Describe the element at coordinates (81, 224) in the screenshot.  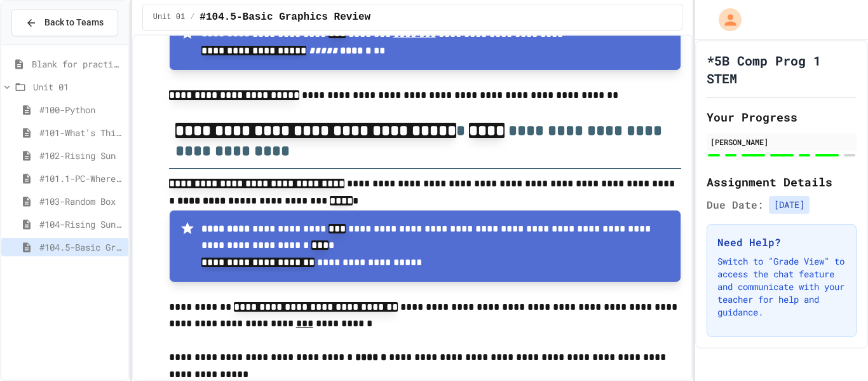
I see `span: #104-Rising Sun Plus` at that location.